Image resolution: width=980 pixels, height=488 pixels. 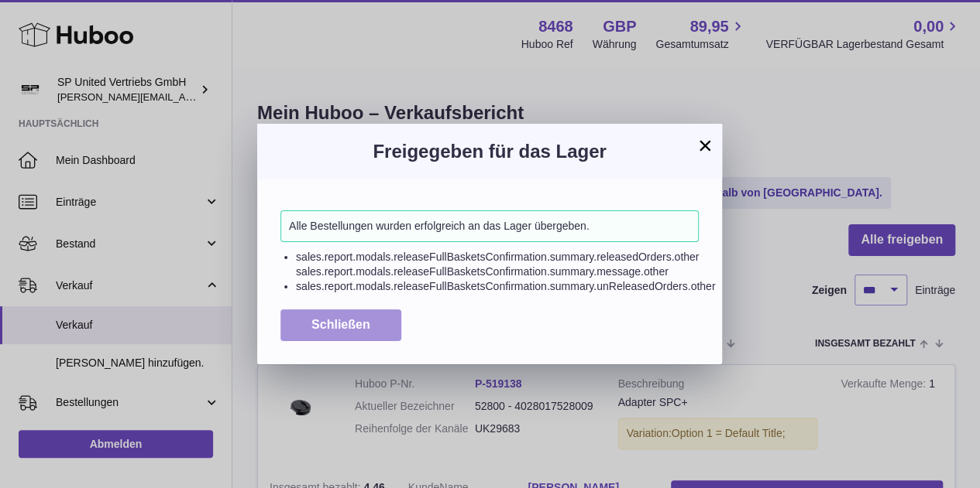 I want to click on li: sales.report.modals.releaseFullBasketsConfirmation.summary.releasedOrders.other sales.report.moda..., so click(x=497, y=265).